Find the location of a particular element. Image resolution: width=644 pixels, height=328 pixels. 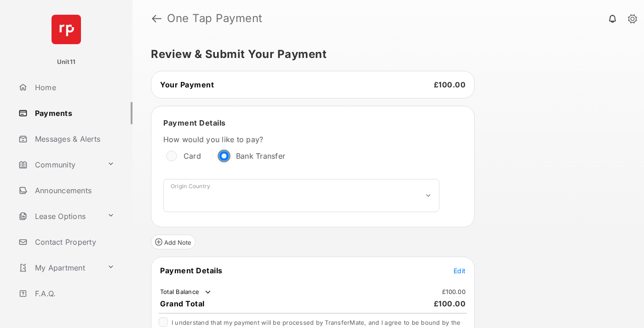

label: How would you like to pay? is located at coordinates (302, 139).